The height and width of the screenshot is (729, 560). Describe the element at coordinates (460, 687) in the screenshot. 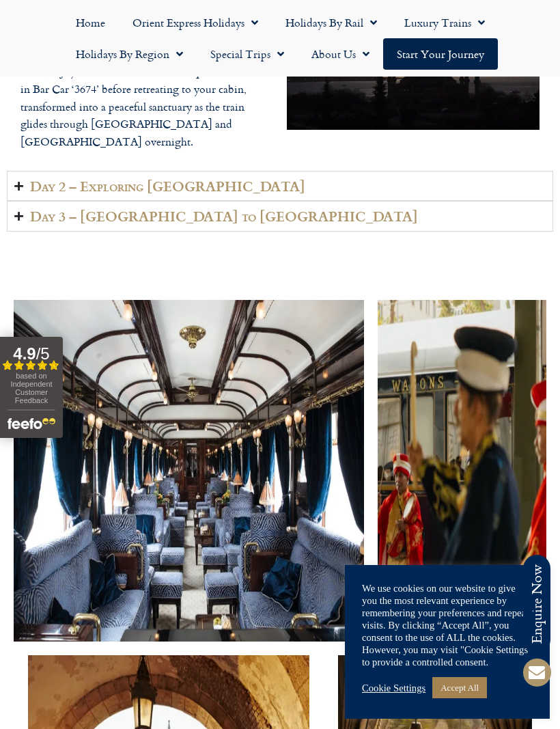

I see `a: Accept All` at that location.